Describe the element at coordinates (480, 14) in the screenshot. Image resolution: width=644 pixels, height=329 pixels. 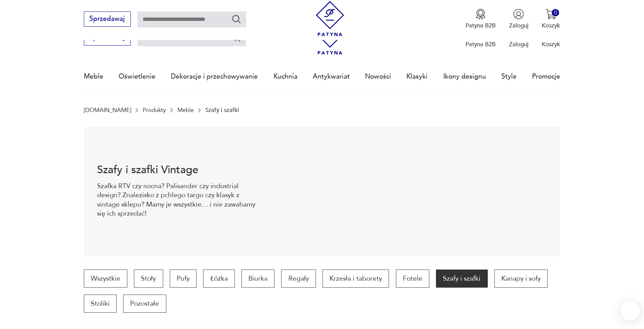
I see `img: Ikona medalu` at that location.